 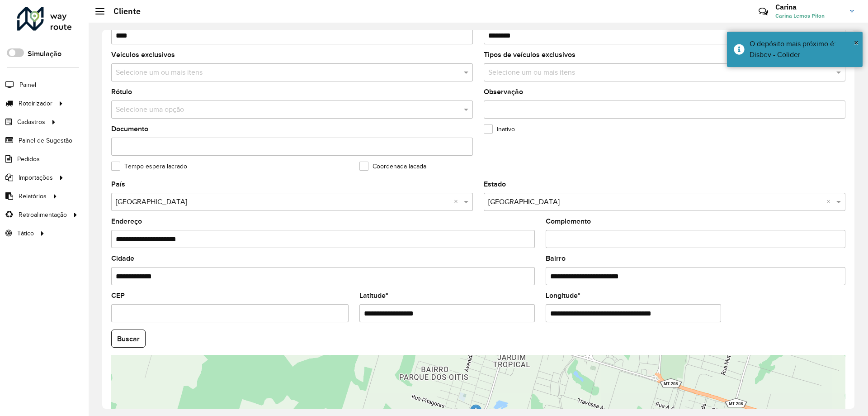 I want to click on font: Retroalimentação, so click(x=42, y=214).